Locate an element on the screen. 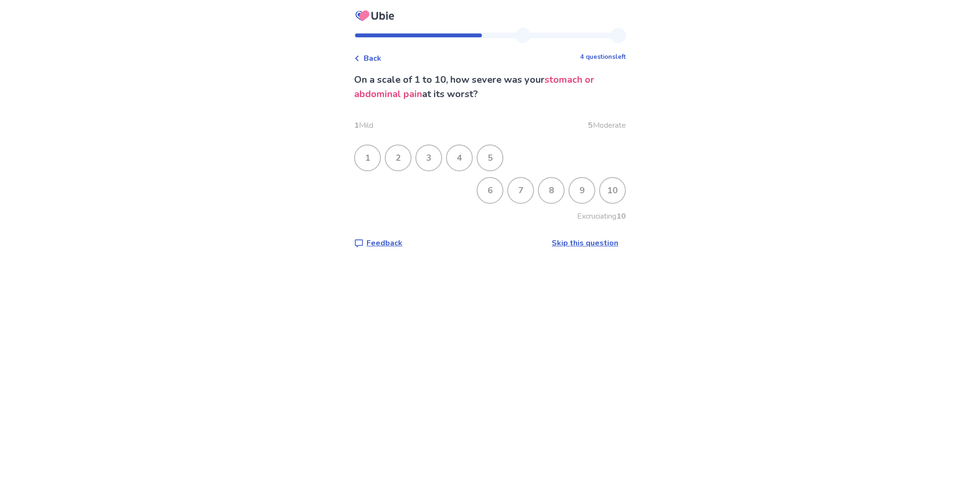 The image size is (980, 487). div: 1 is located at coordinates (368, 158).